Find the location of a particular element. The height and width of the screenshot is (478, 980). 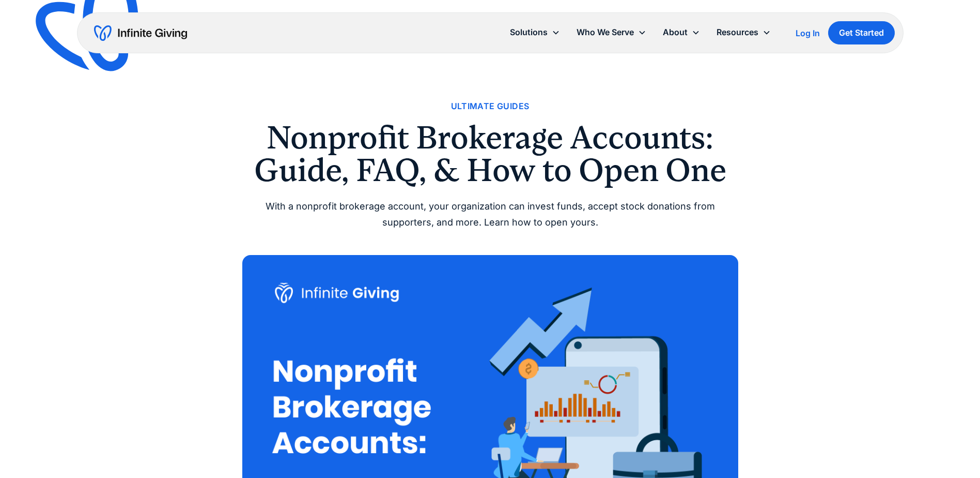

a: Get Started is located at coordinates (861, 32).